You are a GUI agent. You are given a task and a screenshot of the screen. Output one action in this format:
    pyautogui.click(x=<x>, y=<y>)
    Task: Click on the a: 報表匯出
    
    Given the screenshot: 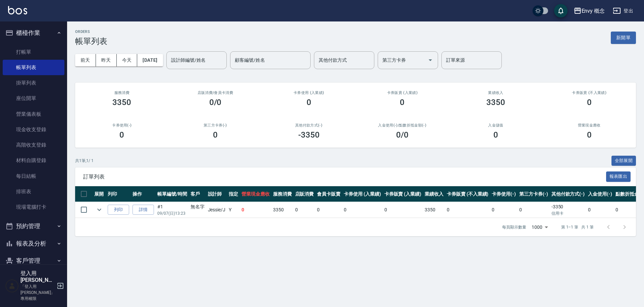 What is the action you would take?
    pyautogui.click(x=619, y=176)
    